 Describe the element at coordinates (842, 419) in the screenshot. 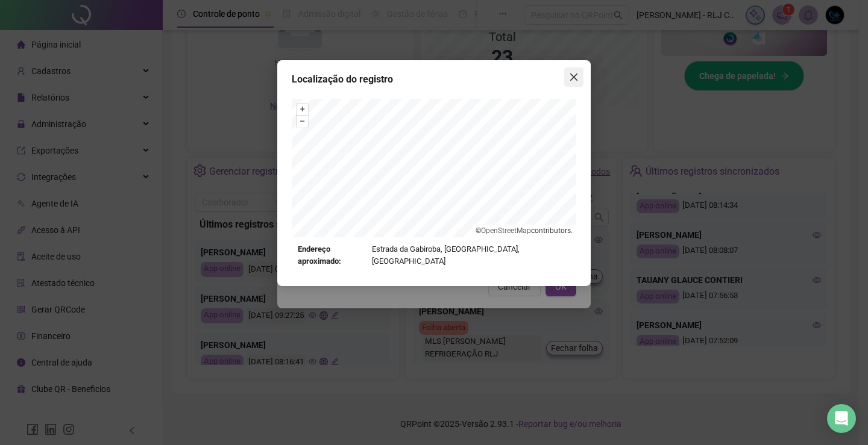

I see `div: Open Intercom Messenger` at that location.